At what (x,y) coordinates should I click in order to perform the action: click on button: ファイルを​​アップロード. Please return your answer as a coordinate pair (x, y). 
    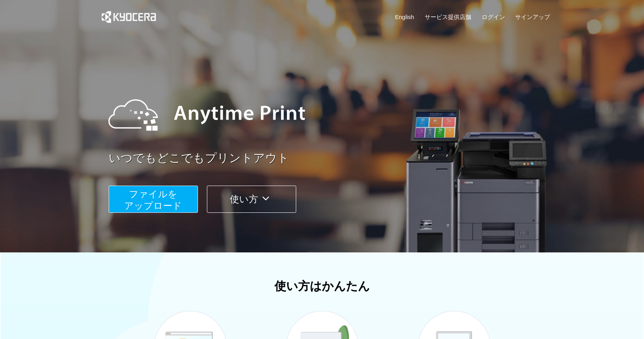
    Looking at the image, I should click on (154, 199).